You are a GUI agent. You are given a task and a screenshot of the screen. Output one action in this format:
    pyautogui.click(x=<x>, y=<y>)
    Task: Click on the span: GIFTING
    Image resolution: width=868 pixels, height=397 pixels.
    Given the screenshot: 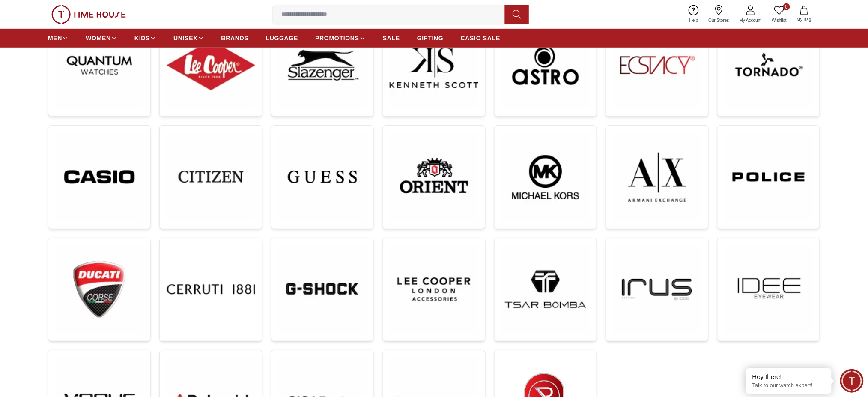 What is the action you would take?
    pyautogui.click(x=431, y=38)
    